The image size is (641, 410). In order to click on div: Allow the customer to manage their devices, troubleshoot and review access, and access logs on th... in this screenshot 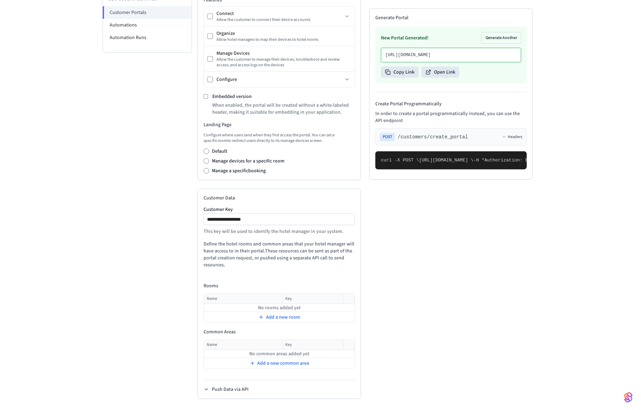, I will do `click(284, 62)`.